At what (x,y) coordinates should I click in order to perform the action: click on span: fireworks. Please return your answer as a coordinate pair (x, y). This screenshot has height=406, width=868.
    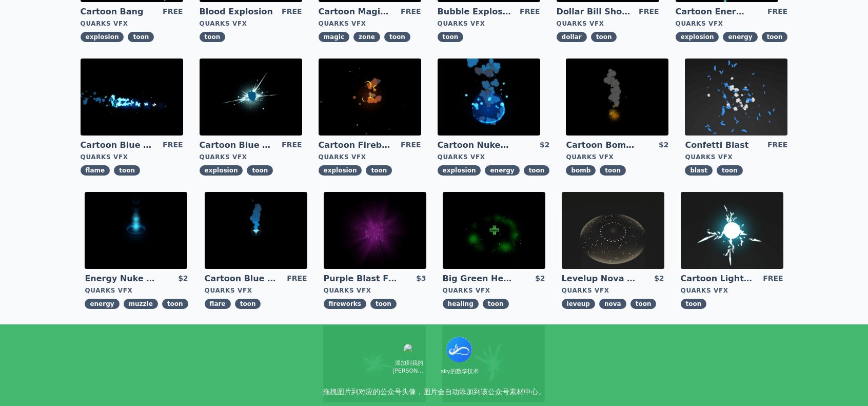
    Looking at the image, I should click on (345, 304).